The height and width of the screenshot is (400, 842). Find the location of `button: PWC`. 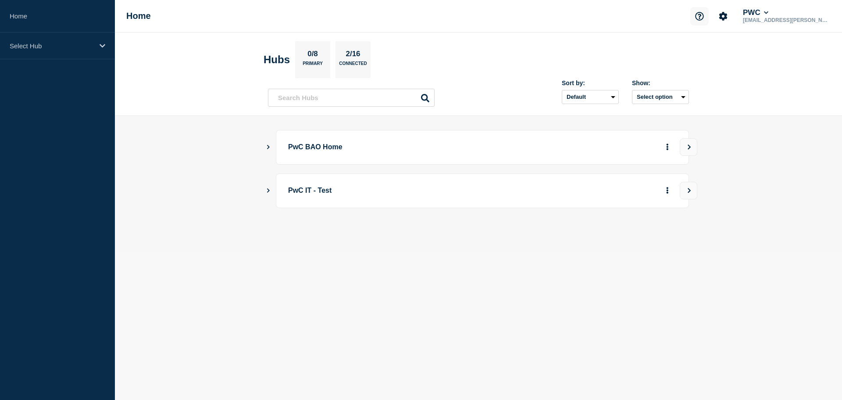

button: PWC is located at coordinates (756, 13).